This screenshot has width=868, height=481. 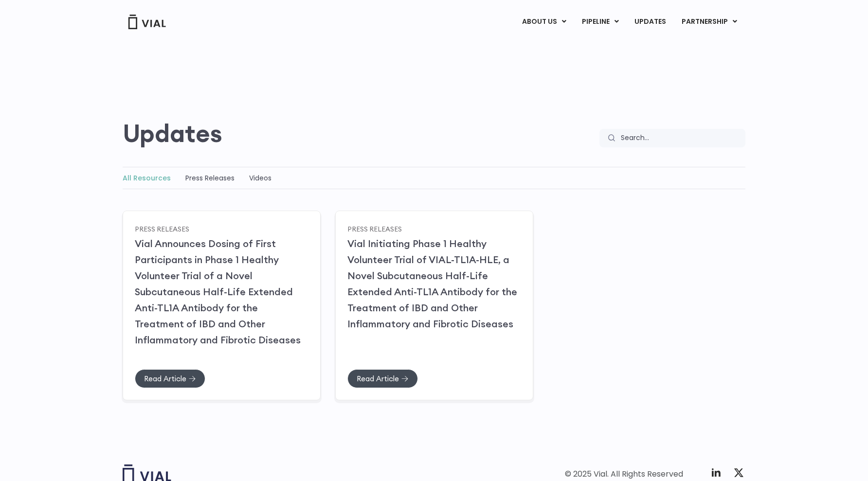 I want to click on a: Videos, so click(x=261, y=178).